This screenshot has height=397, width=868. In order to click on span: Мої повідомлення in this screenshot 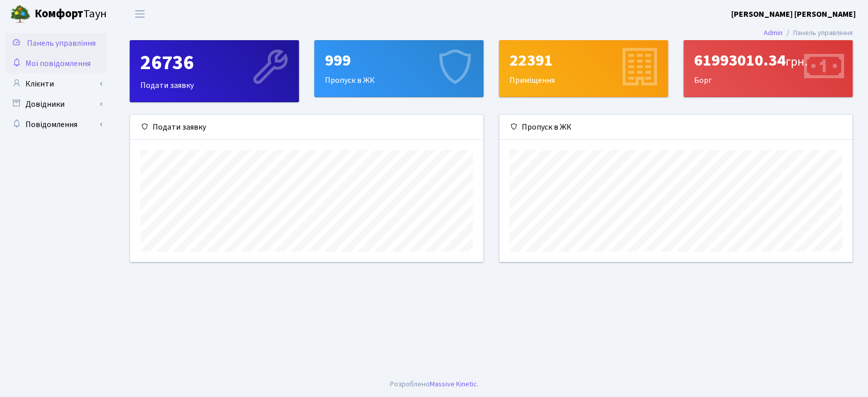, I will do `click(58, 64)`.